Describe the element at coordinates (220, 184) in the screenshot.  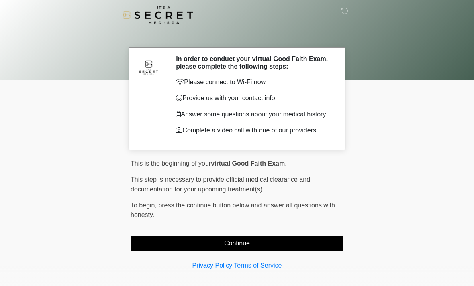
I see `span: This step is necessary to provide official medical clearance and documentation for your upcoming ...` at that location.